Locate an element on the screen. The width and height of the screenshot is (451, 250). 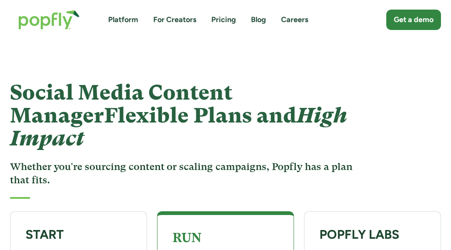
em: High Impact is located at coordinates (178, 127).